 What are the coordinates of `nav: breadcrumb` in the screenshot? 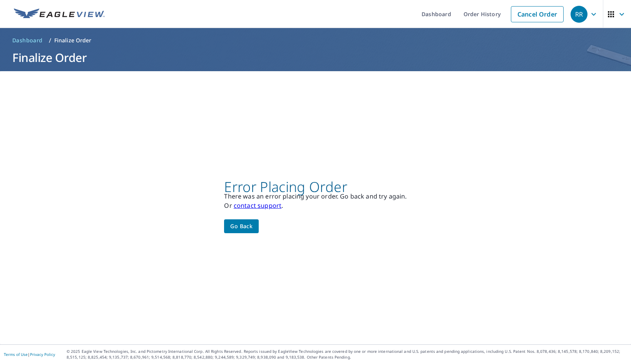 It's located at (315, 41).